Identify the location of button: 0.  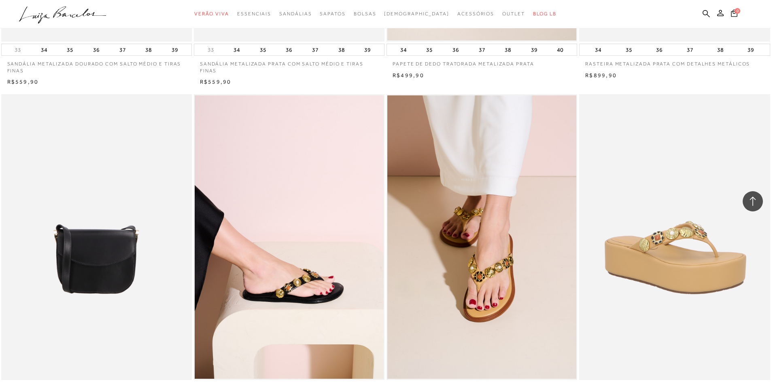
(734, 14).